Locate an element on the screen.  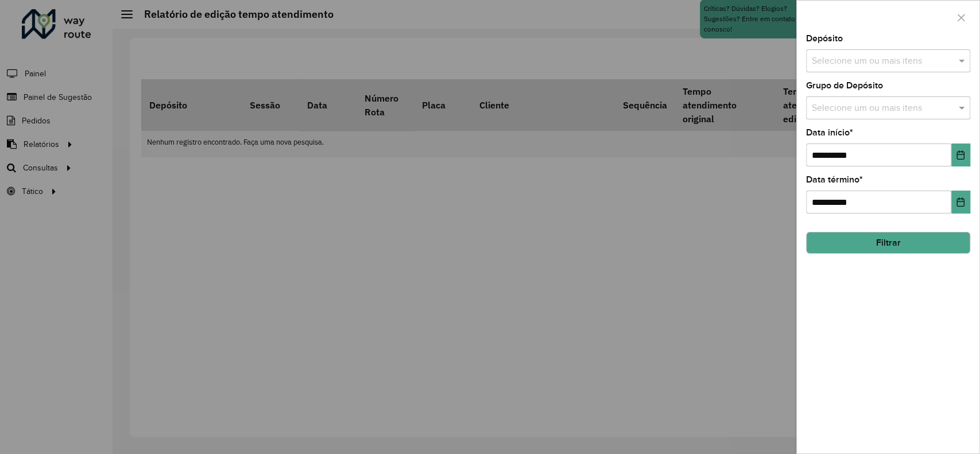
label: Grupo de Depósito is located at coordinates (844, 86).